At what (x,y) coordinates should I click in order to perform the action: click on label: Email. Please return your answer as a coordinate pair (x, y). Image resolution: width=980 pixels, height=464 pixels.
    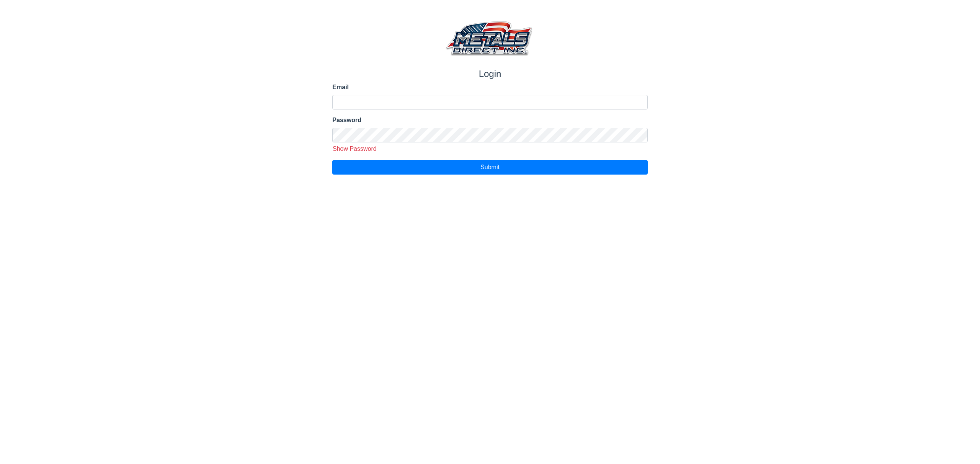
    Looking at the image, I should click on (490, 87).